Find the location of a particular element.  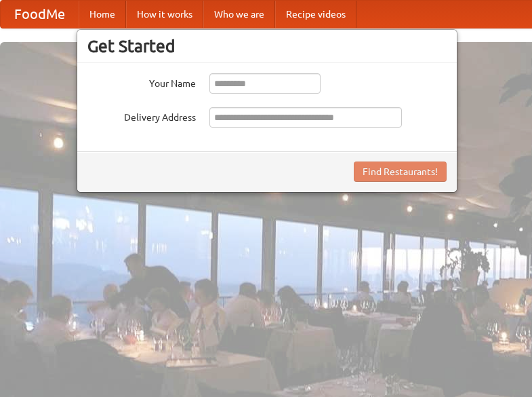

a: Recipe videos is located at coordinates (316, 14).